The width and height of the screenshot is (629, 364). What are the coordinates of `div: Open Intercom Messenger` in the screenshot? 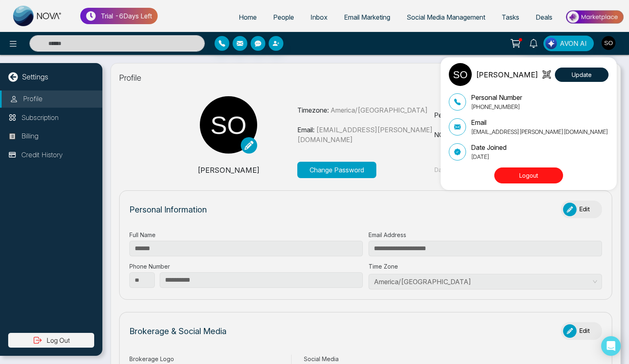 It's located at (611, 346).